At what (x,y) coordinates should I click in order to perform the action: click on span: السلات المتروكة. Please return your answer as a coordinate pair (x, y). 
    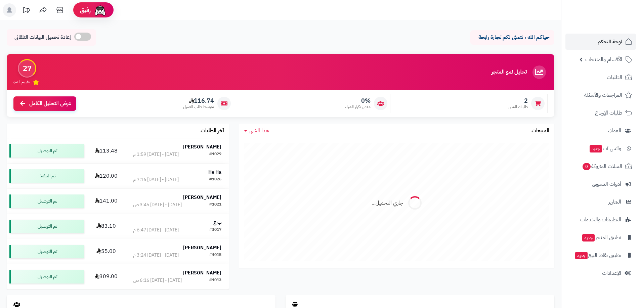
    Looking at the image, I should click on (602, 166).